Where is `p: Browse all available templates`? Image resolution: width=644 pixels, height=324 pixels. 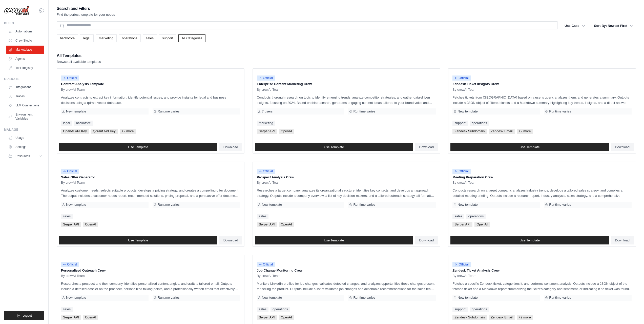
p: Browse all available templates is located at coordinates (78, 62).